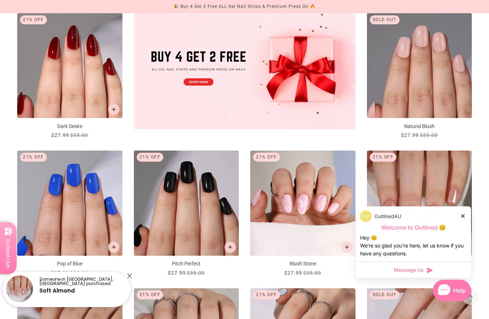 The image size is (489, 319). Describe the element at coordinates (70, 126) in the screenshot. I see `p: Dark Desire` at that location.